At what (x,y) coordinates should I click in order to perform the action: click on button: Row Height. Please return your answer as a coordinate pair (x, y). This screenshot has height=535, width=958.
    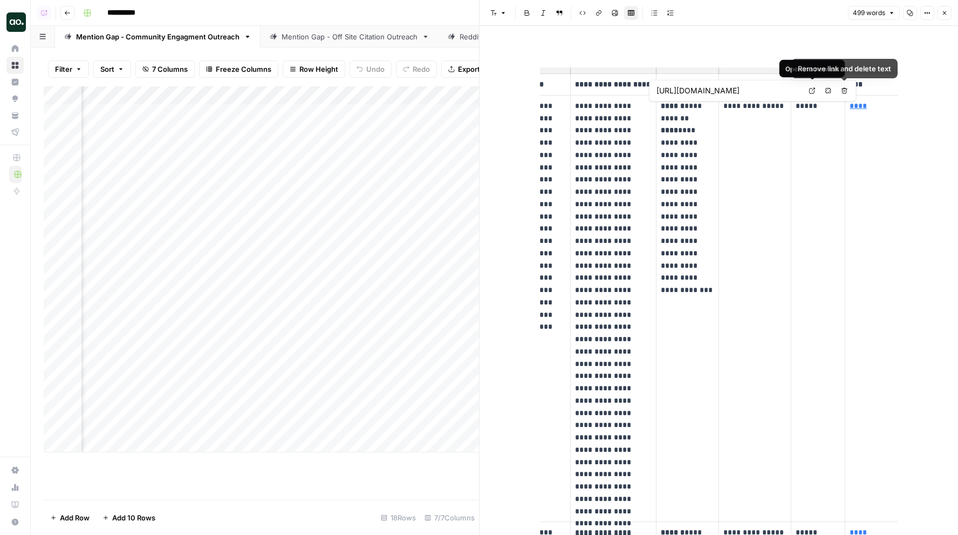
    Looking at the image, I should click on (314, 69).